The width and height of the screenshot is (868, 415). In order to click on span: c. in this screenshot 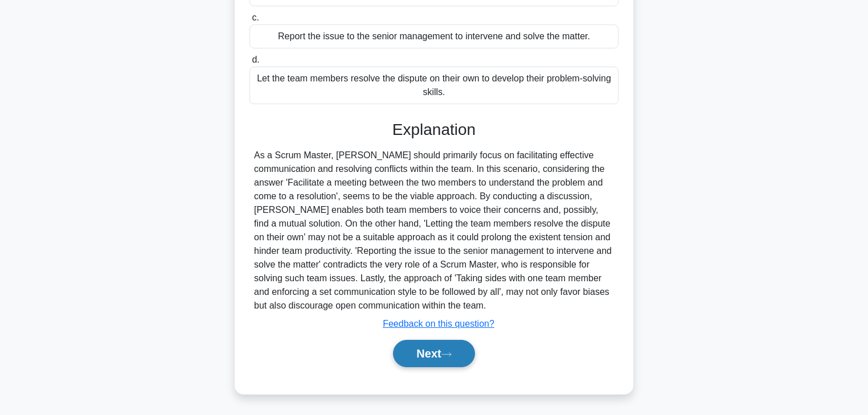, I will do `click(255, 17)`.